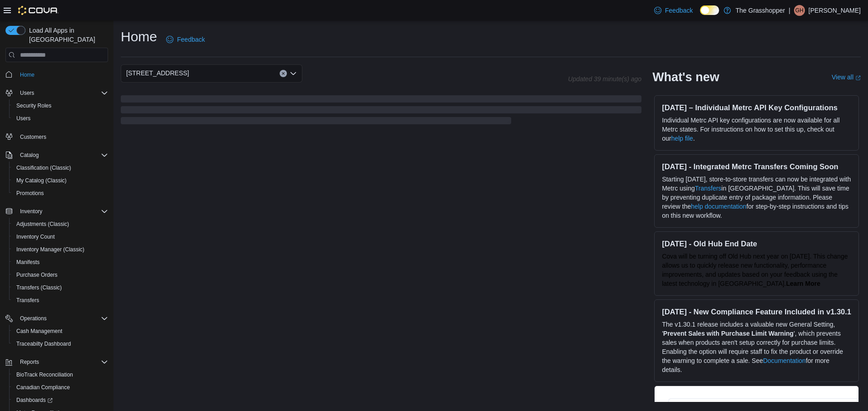 The width and height of the screenshot is (868, 411). What do you see at coordinates (50, 250) in the screenshot?
I see `a: Inventory Manager (Classic)` at bounding box center [50, 250].